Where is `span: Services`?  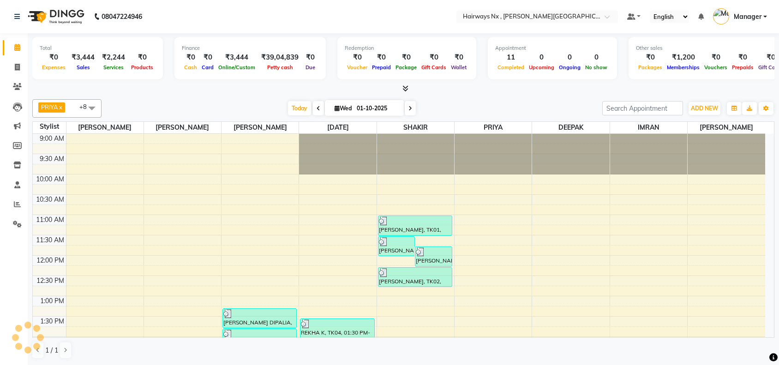
span: Services is located at coordinates (114, 67).